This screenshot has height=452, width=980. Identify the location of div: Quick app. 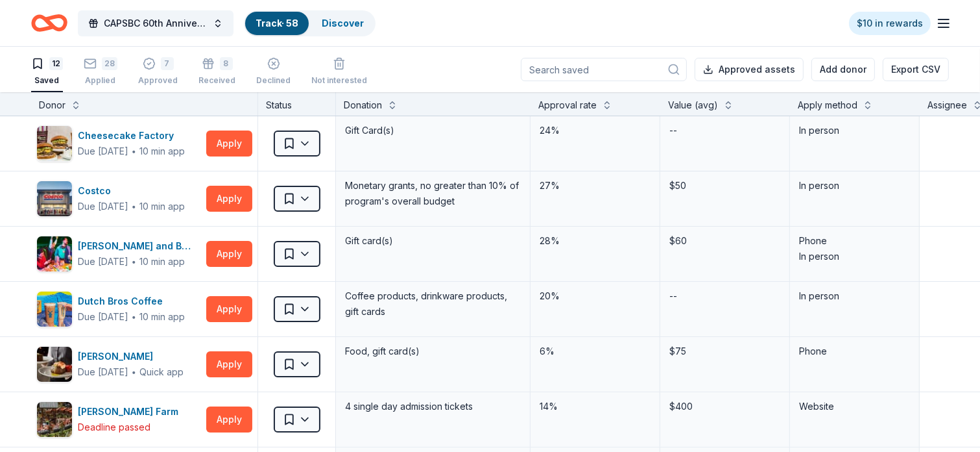
(162, 371).